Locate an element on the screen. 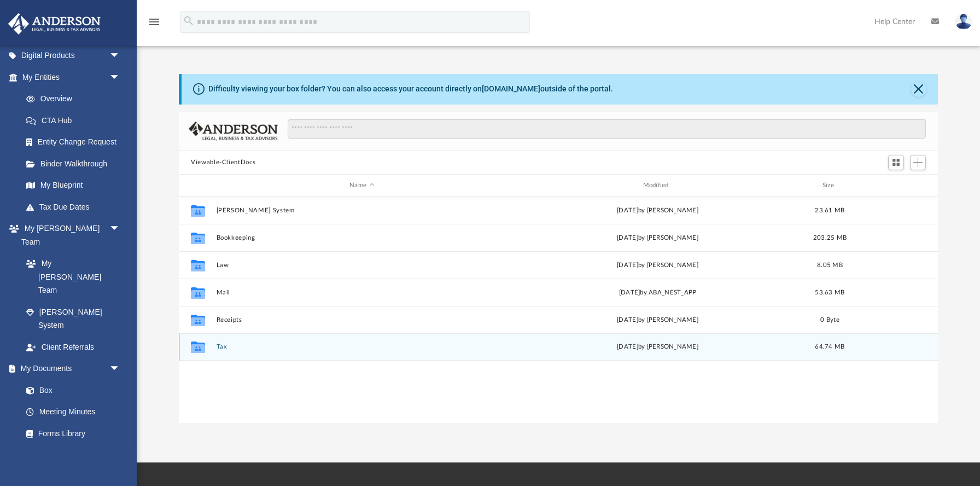 The height and width of the screenshot is (486, 980). a: Box is located at coordinates (71, 390).